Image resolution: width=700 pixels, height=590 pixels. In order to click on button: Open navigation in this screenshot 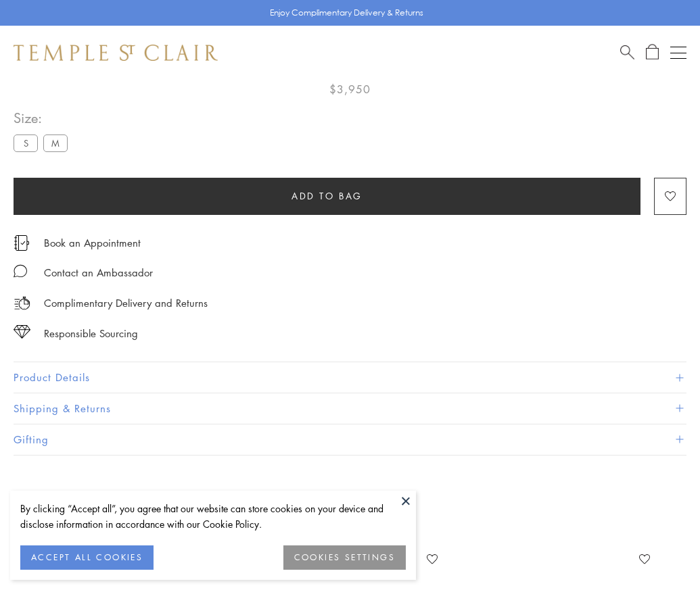, I will do `click(678, 52)`.